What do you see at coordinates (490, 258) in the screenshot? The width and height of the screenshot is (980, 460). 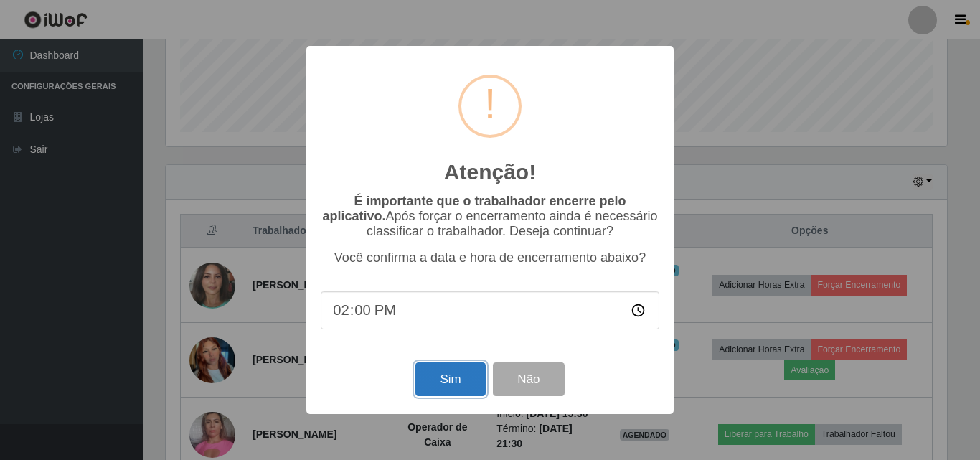 I see `p: Você confirma a data e hora de encerramento abaixo?` at bounding box center [490, 258].